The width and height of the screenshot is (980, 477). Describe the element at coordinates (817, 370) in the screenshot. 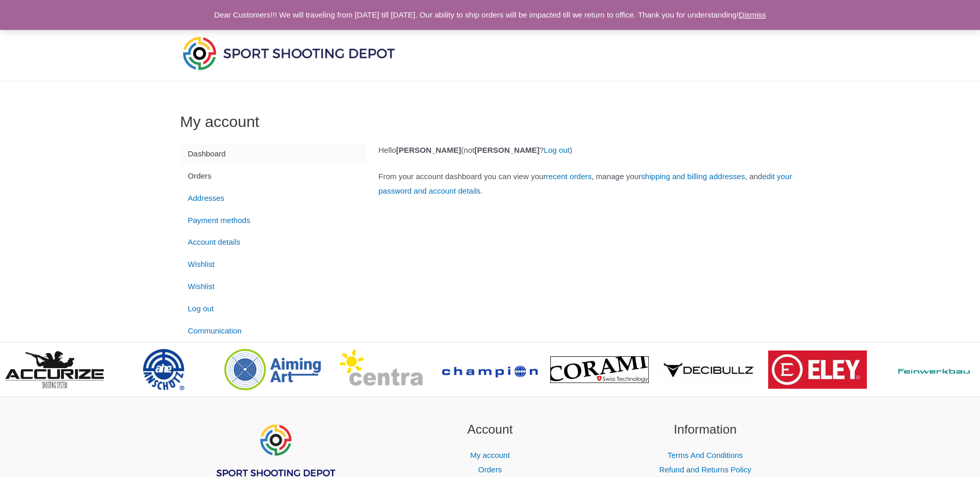

I see `img: brand logo` at that location.